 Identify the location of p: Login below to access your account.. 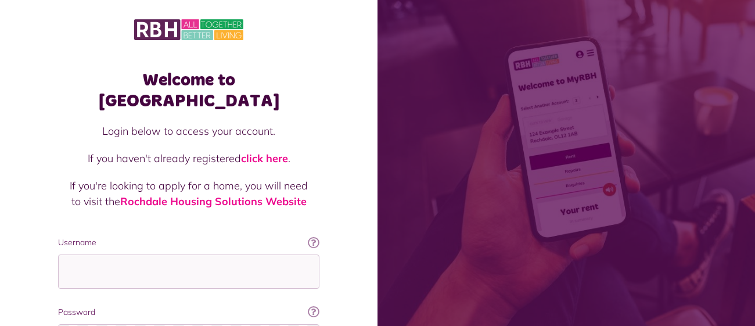
(189, 131).